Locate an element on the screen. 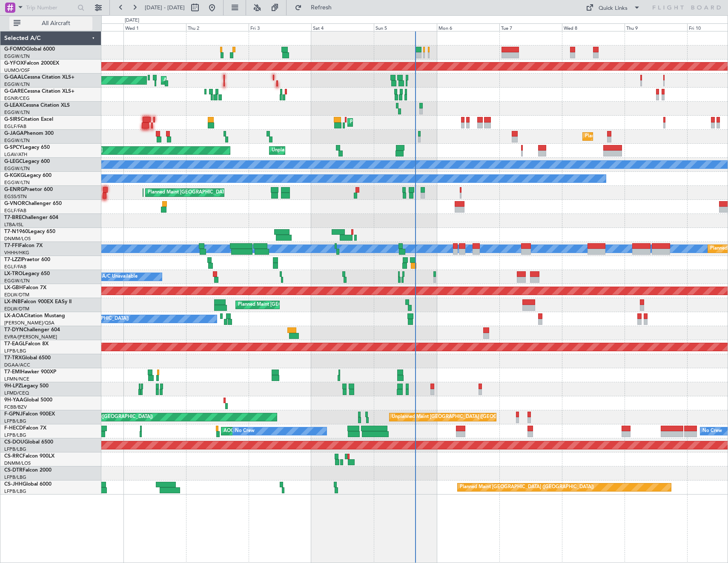 This screenshot has width=728, height=563. span: G-SIRS is located at coordinates (12, 119).